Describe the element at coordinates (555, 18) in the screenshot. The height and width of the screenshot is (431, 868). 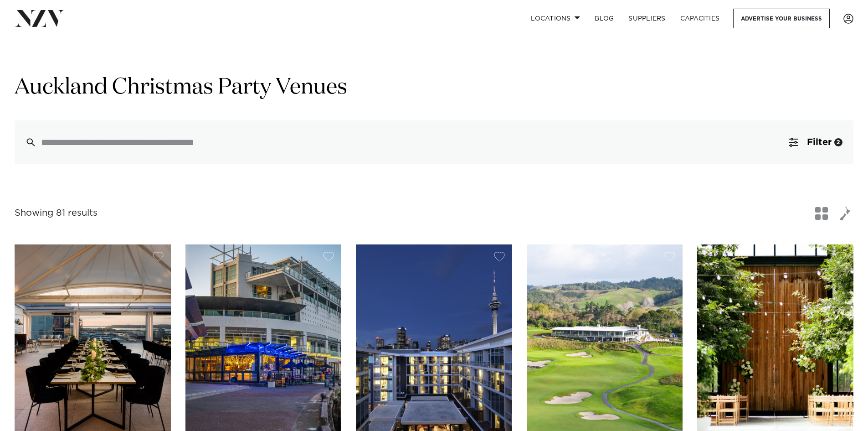
I see `a: Locations` at that location.